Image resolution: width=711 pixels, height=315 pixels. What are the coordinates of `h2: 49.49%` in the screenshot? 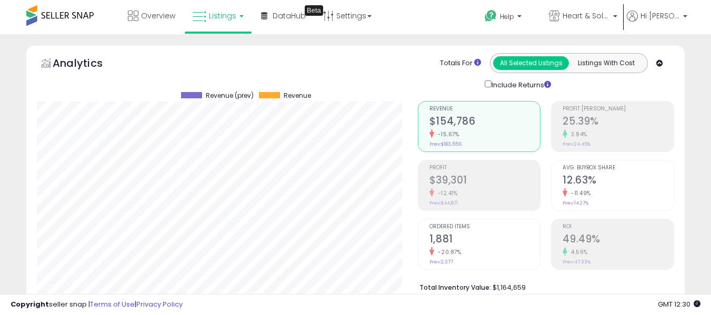 It's located at (618, 240).